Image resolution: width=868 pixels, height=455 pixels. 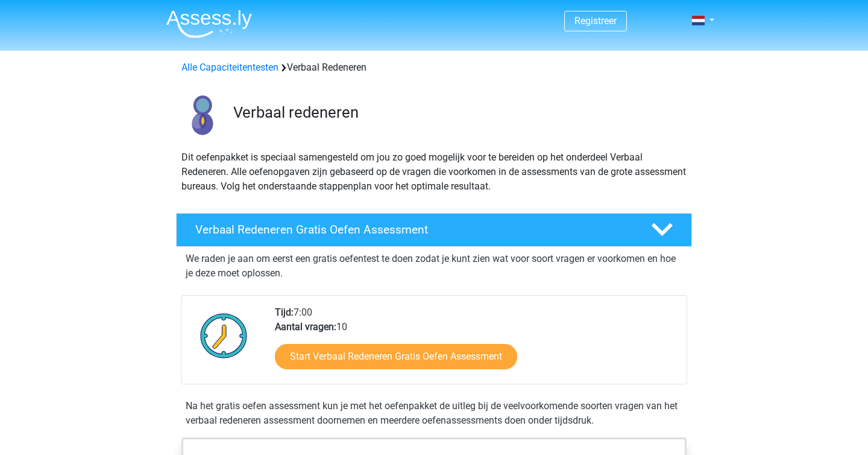 I want to click on p: We raden je aan om eerst een gratis oefentest te doen zodat je kunt zien wat voor soort vragen er..., so click(x=434, y=266).